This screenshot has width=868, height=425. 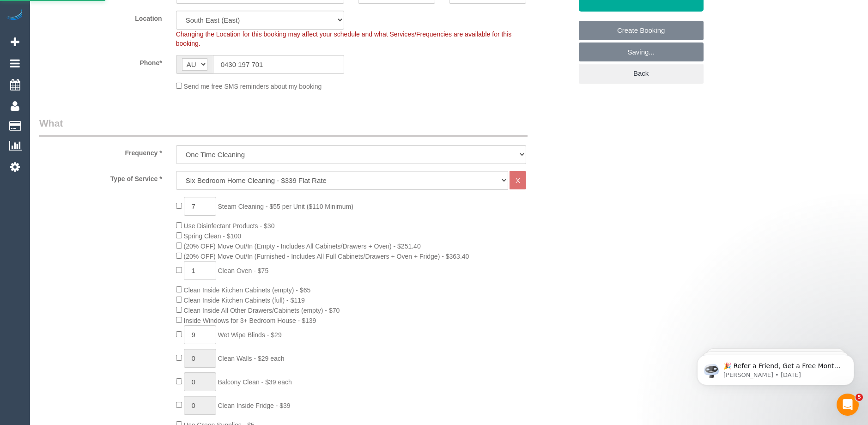 What do you see at coordinates (254, 382) in the screenshot?
I see `span: Balcony Clean - $39 each` at bounding box center [254, 382].